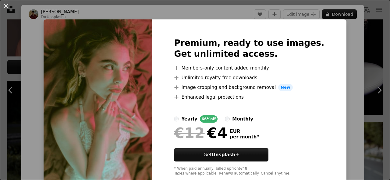  What do you see at coordinates (249, 78) in the screenshot?
I see `li: Unlimited royalty-free downloads` at bounding box center [249, 78].